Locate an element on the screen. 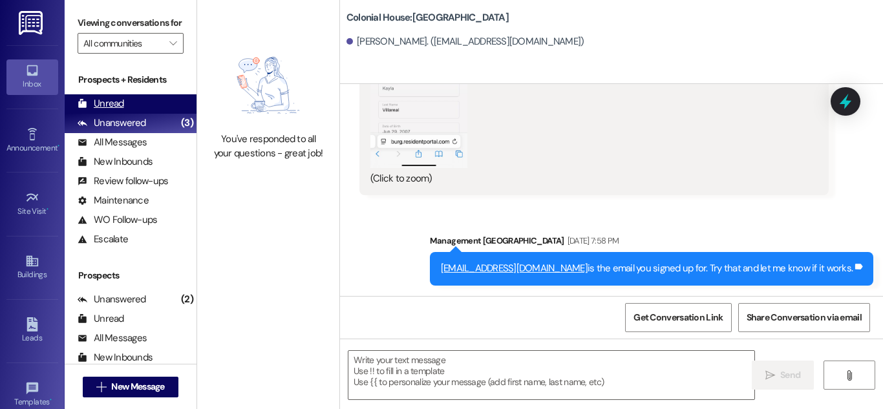 This screenshot has height=409, width=883. button: Get Conversation Link is located at coordinates (678, 317).